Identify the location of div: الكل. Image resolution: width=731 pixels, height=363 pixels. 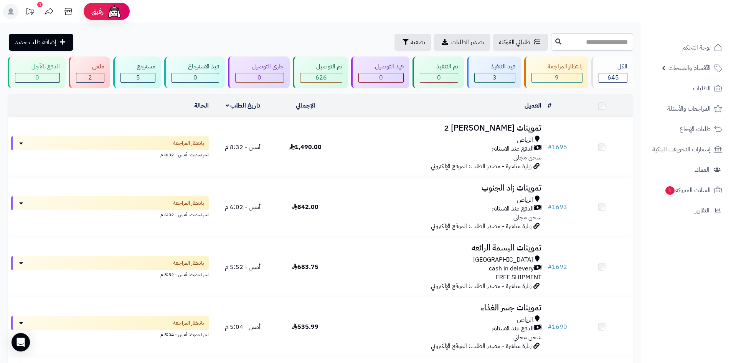
(613, 66).